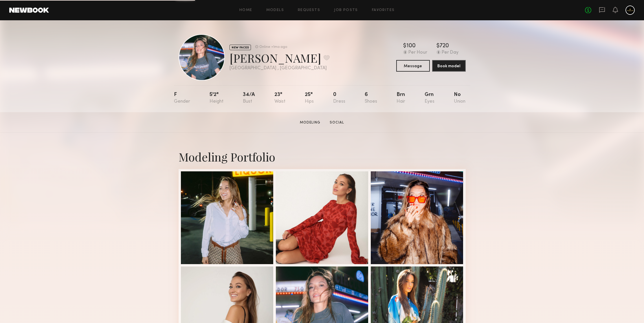 The height and width of the screenshot is (323, 644). What do you see at coordinates (411, 46) in the screenshot?
I see `div: 100` at bounding box center [411, 46].